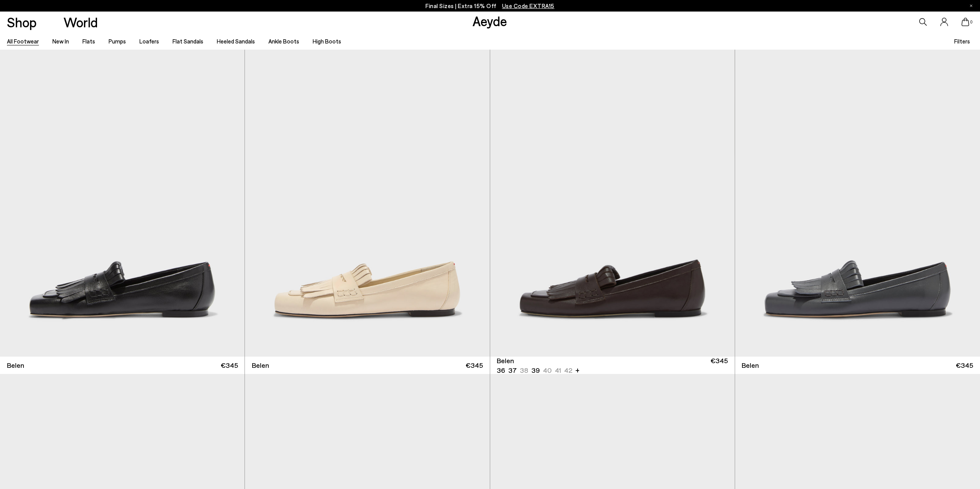  Describe the element at coordinates (536, 370) in the screenshot. I see `li: 39` at that location.